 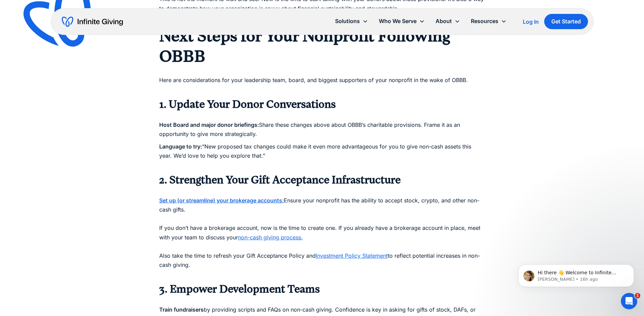 What do you see at coordinates (73, 29) in the screenshot?
I see `p: Message from Kasey, sent 16h ago` at bounding box center [73, 29].